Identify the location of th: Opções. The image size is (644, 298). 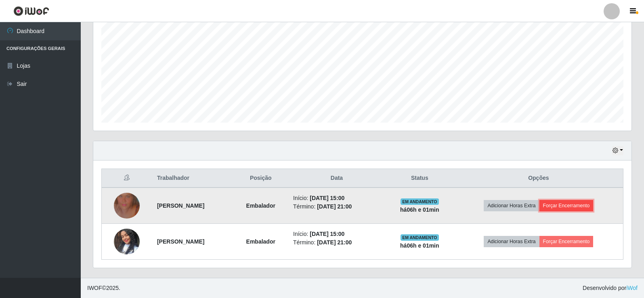
(538, 178).